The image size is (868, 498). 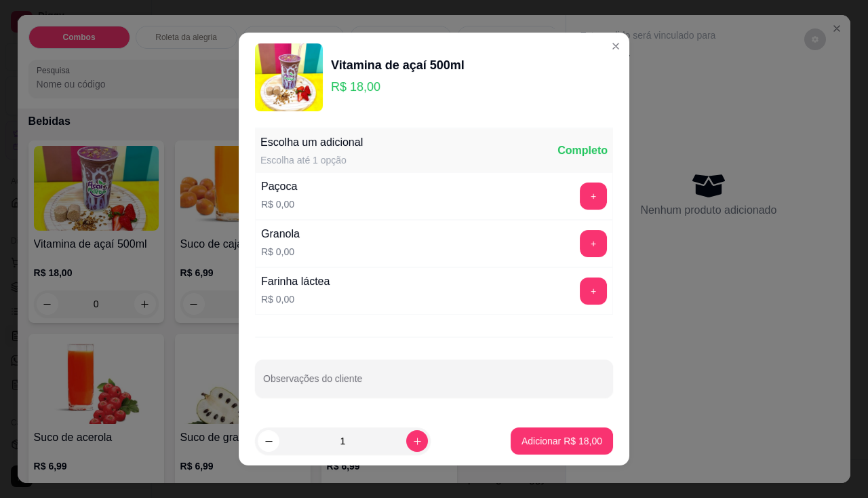 I want to click on img: product-image, so click(x=288, y=78).